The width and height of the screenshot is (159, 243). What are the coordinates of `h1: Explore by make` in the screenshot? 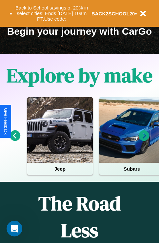 It's located at (79, 75).